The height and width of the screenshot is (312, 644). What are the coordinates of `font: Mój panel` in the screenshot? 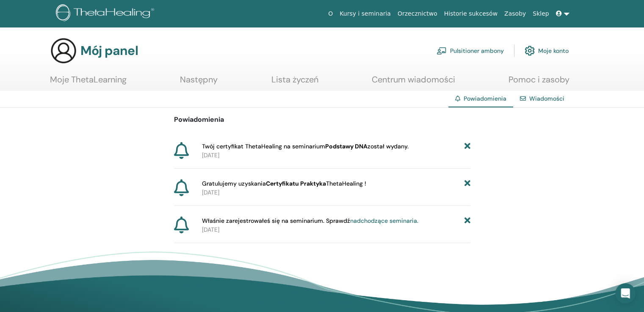 It's located at (109, 51).